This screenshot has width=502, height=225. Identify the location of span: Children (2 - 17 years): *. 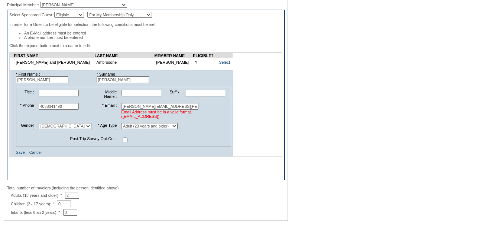
(34, 204).